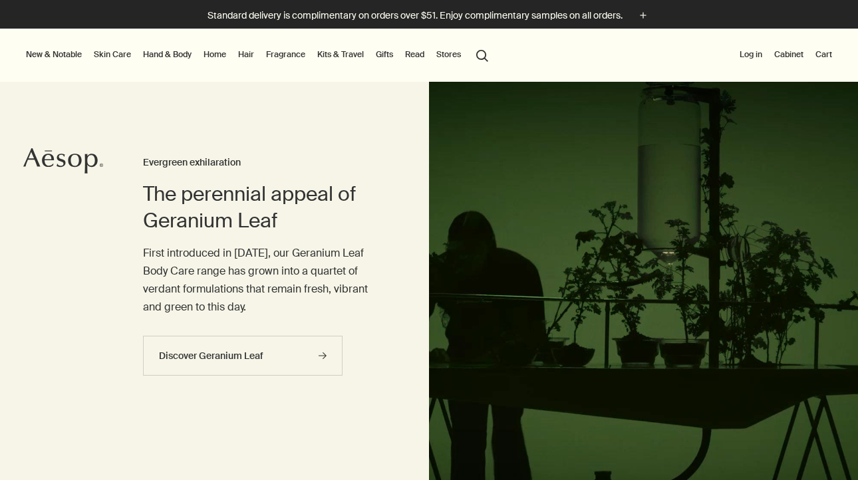  I want to click on nav: primary, so click(259, 55).